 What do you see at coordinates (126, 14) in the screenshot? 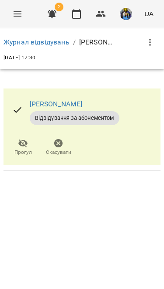
I see `img: d1dec607e7f372b62d1bb04098aa4c64.jpeg` at bounding box center [126, 14].